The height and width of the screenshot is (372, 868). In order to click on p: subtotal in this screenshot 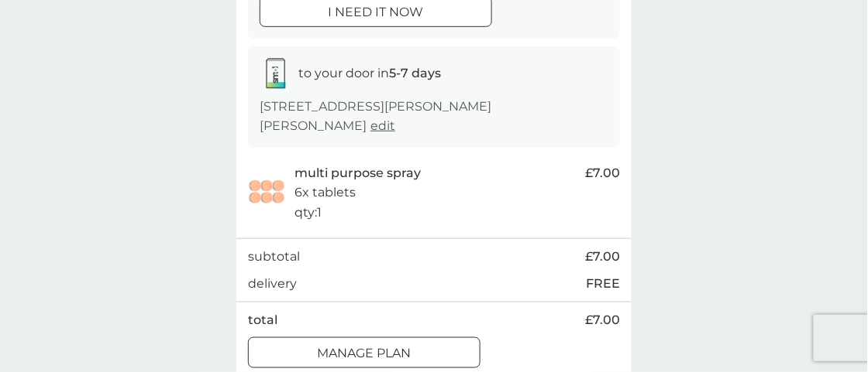, I will do `click(274, 257)`.